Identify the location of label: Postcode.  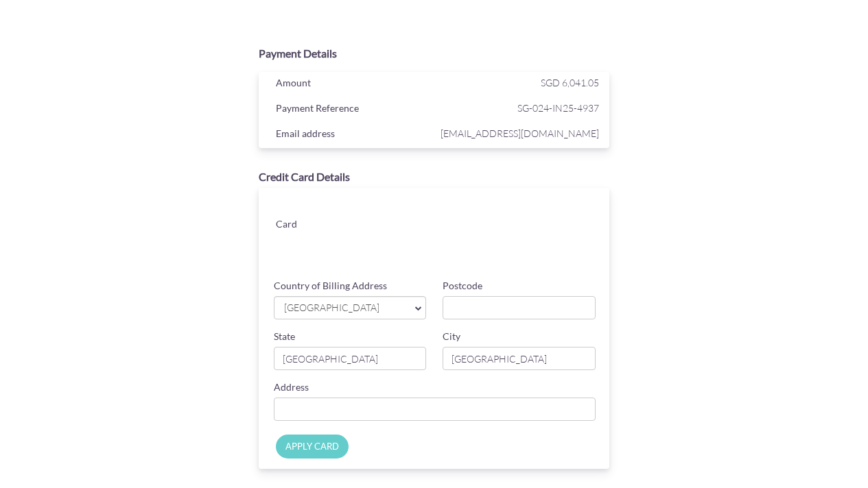
(462, 286).